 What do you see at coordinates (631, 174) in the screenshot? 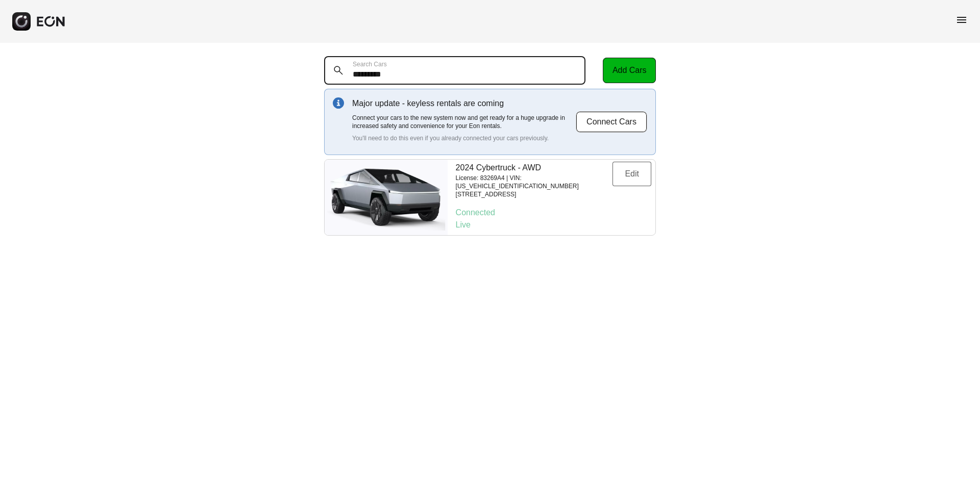
I see `button: Edit` at bounding box center [631, 174].